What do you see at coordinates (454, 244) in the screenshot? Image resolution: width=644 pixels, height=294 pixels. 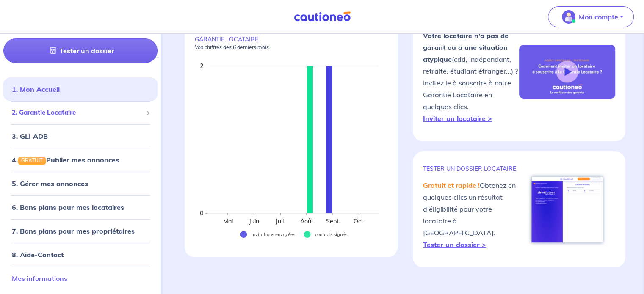 I see `strong: Tester un dossier >` at bounding box center [454, 244].